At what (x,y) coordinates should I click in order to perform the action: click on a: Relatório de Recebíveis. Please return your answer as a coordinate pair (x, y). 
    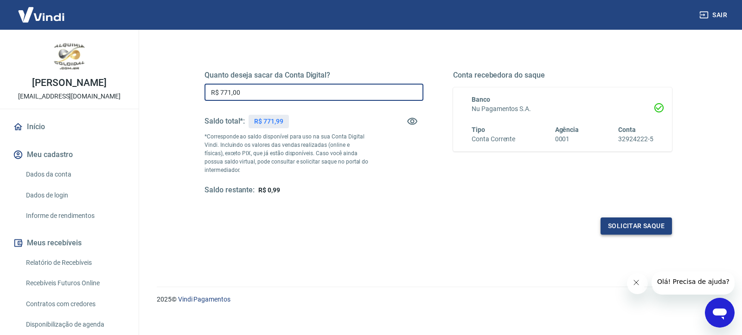
    Looking at the image, I should click on (75, 262).